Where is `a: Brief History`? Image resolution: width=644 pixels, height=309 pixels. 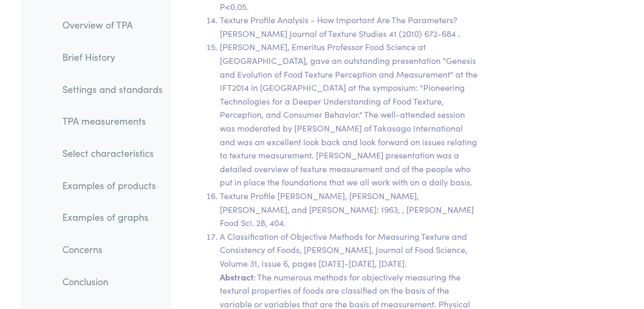
a: Brief History is located at coordinates (112, 57).